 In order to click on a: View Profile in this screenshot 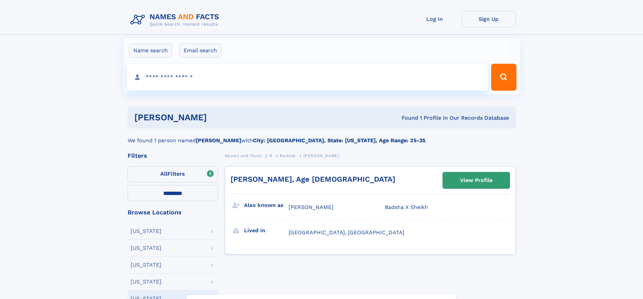, I will do `click(476, 181)`.